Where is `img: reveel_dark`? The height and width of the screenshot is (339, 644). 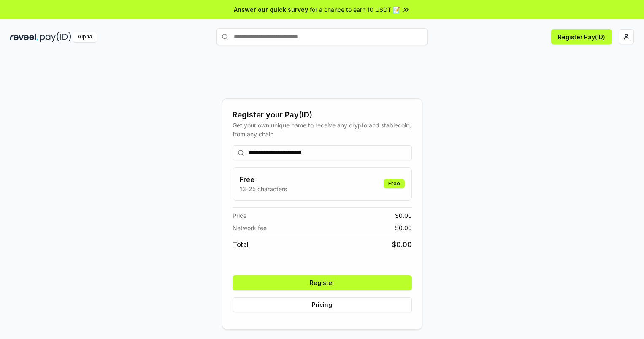
img: reveel_dark is located at coordinates (24, 37).